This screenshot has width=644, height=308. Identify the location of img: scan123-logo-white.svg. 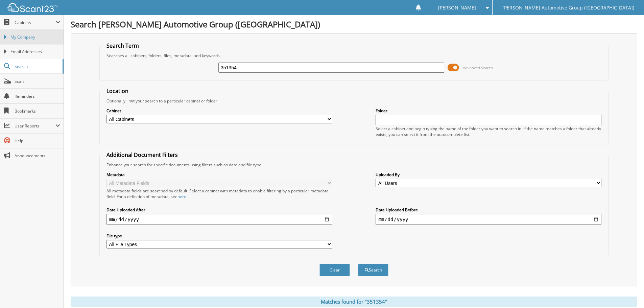
(32, 8).